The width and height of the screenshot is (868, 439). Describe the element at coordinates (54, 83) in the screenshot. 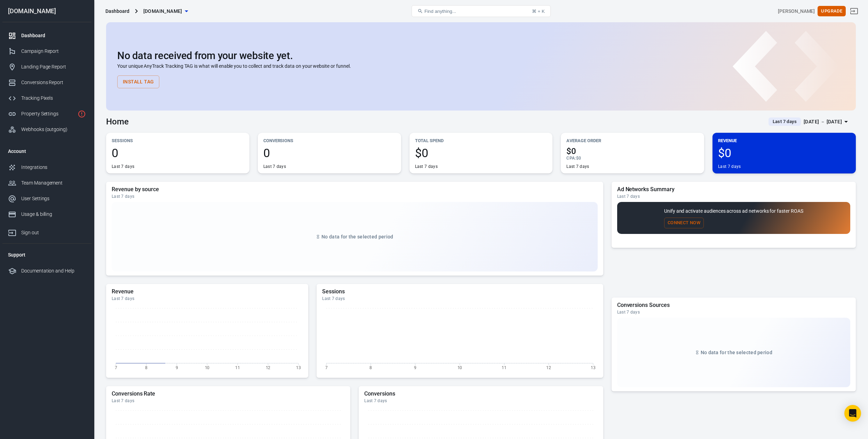

I see `div: Conversions Report` at that location.